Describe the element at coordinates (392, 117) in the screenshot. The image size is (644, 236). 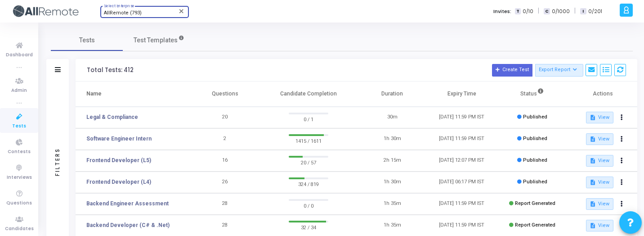
I see `td: 30m` at that location.